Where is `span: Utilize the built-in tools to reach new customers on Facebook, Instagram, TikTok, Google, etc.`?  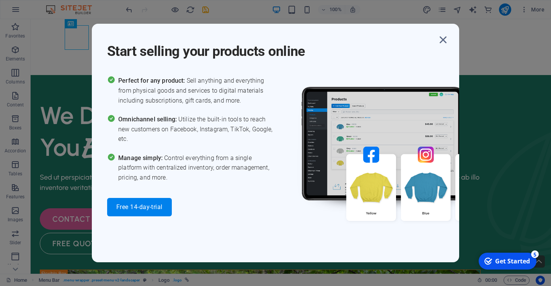 span: Utilize the built-in tools to reach new customers on Facebook, Instagram, TikTok, Google, etc. is located at coordinates (197, 129).